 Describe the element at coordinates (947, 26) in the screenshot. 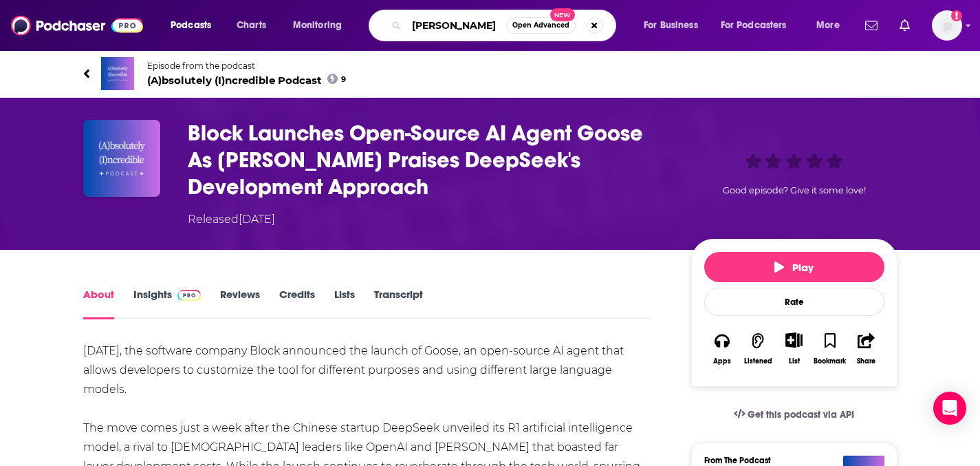

I see `button: Show profile menu` at that location.